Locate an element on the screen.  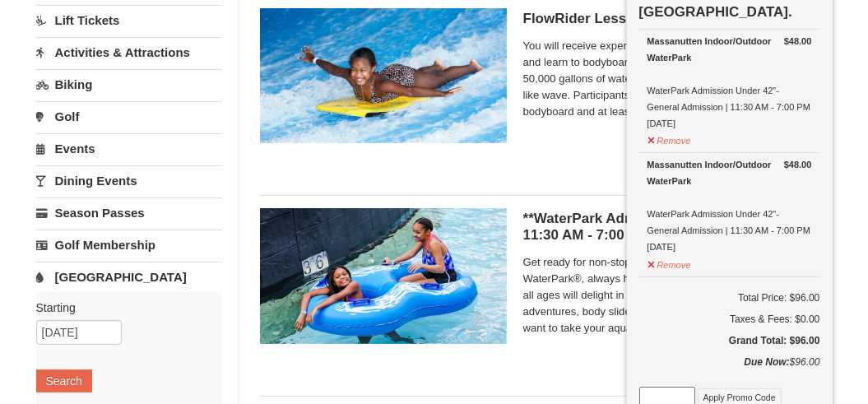
a: Dining Events is located at coordinates (129, 180).